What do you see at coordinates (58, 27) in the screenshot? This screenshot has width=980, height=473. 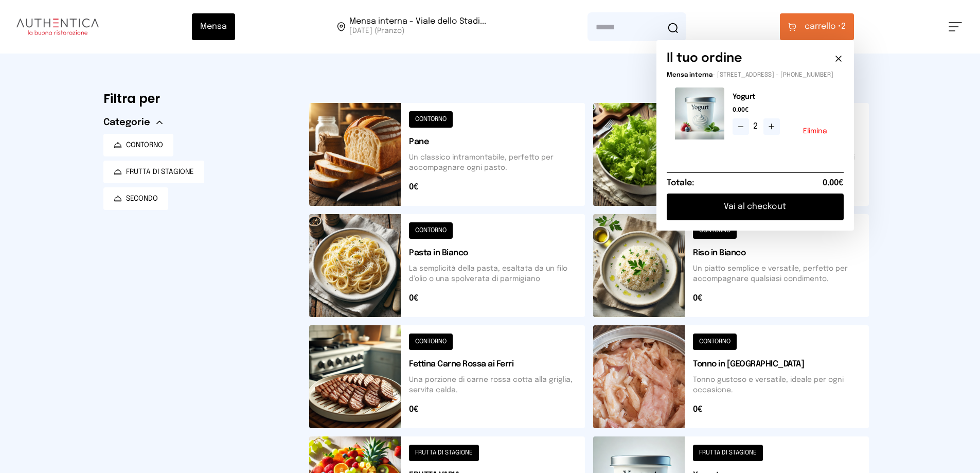 I see `img: logo.8f33a47.png` at bounding box center [58, 27].